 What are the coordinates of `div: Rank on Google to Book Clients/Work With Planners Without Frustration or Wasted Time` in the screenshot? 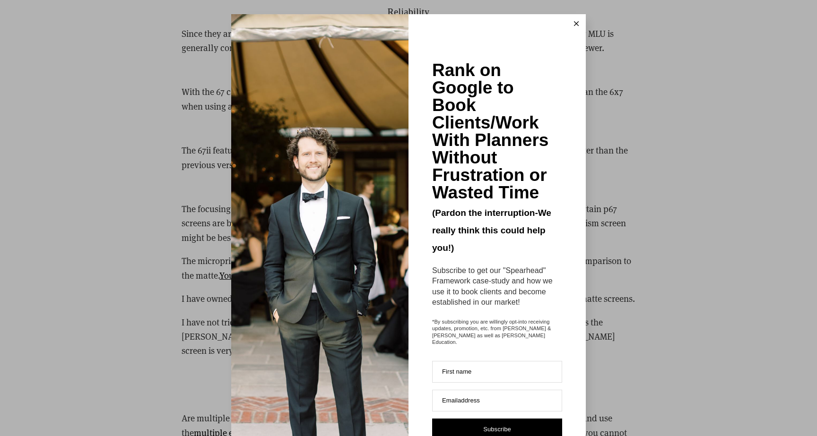 It's located at (497, 131).